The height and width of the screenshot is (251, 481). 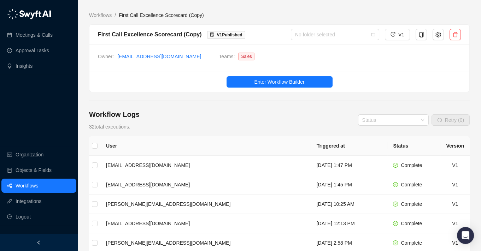 I want to click on a: Approval Tasks, so click(x=32, y=51).